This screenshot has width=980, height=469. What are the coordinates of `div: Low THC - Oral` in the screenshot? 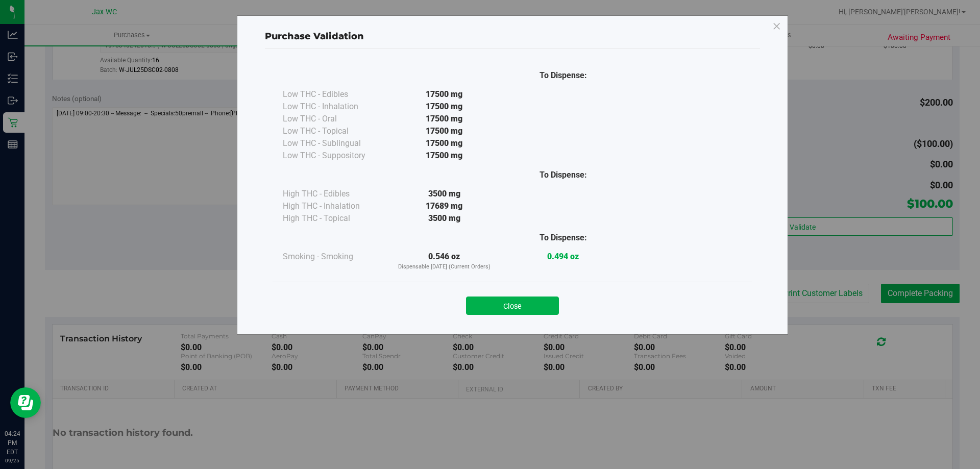 It's located at (334, 119).